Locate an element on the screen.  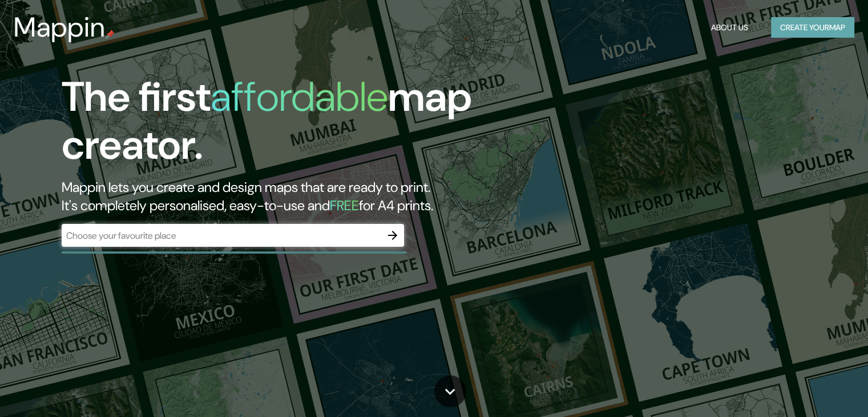
button: Create yourmap is located at coordinates (813, 27).